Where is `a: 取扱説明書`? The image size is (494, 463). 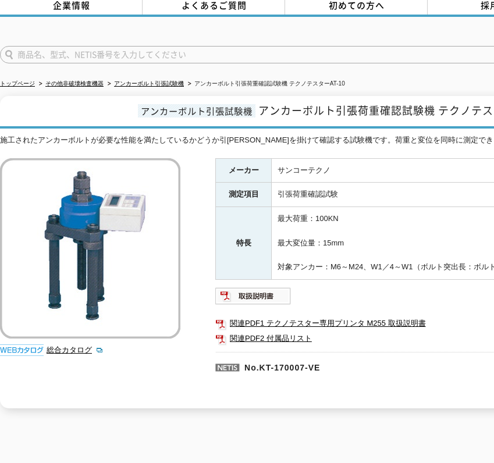 a: 取扱説明書 is located at coordinates (253, 298).